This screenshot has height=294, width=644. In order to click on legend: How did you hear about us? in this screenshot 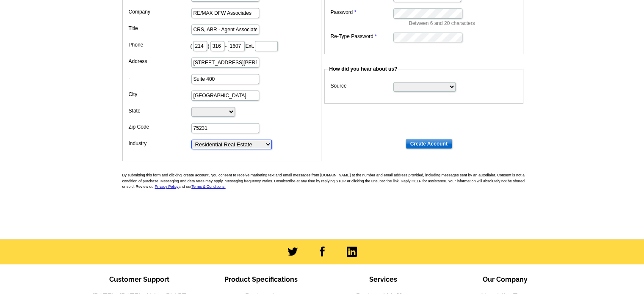, I will do `click(364, 69)`.